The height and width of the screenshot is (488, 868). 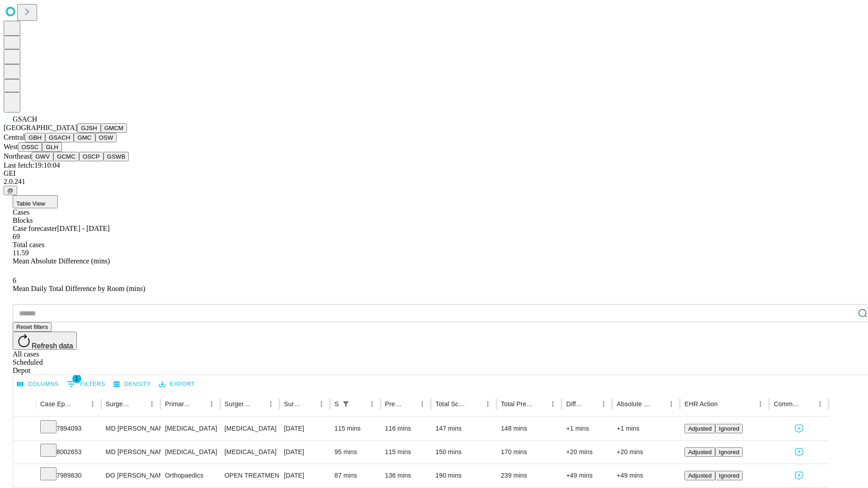 What do you see at coordinates (529, 453) in the screenshot?
I see `div: 170 mins` at bounding box center [529, 453].